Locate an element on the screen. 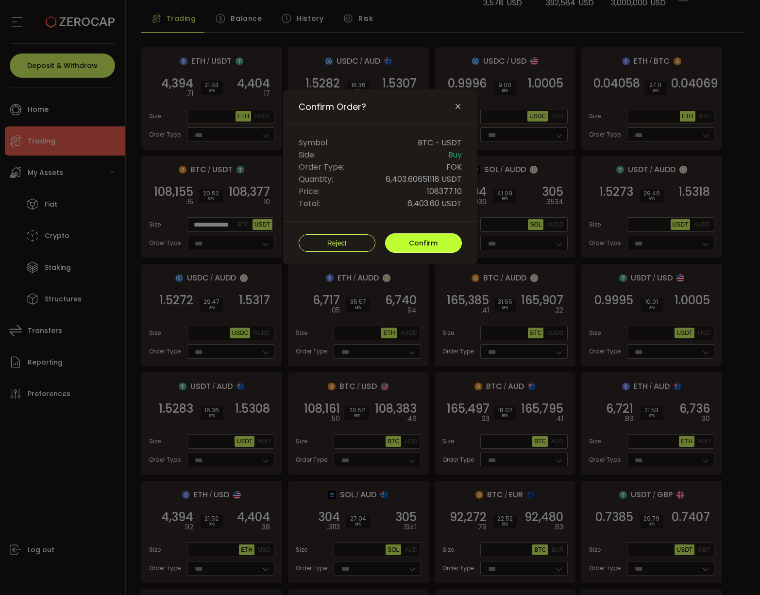 Image resolution: width=760 pixels, height=595 pixels. span: 6,403.60651118 USDT is located at coordinates (424, 179).